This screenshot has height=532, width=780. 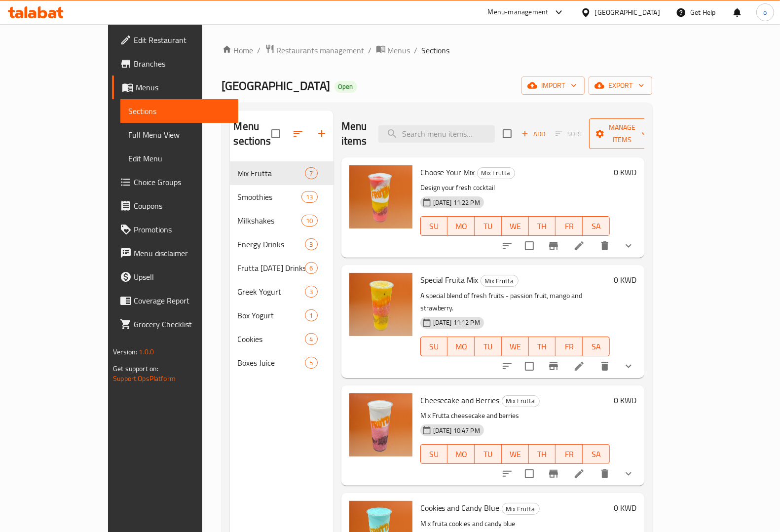 What do you see at coordinates (175, 206) in the screenshot?
I see `a: Coupons` at bounding box center [175, 206].